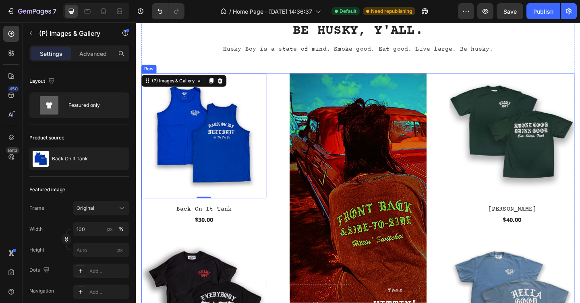  Describe the element at coordinates (37, 250) in the screenshot. I see `label: Height` at that location.